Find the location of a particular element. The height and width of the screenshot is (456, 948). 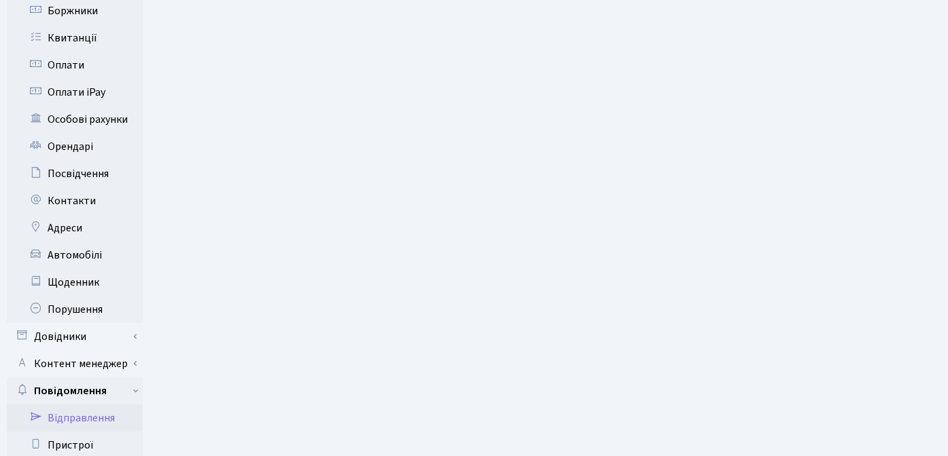

a: Орендарі is located at coordinates (75, 147).